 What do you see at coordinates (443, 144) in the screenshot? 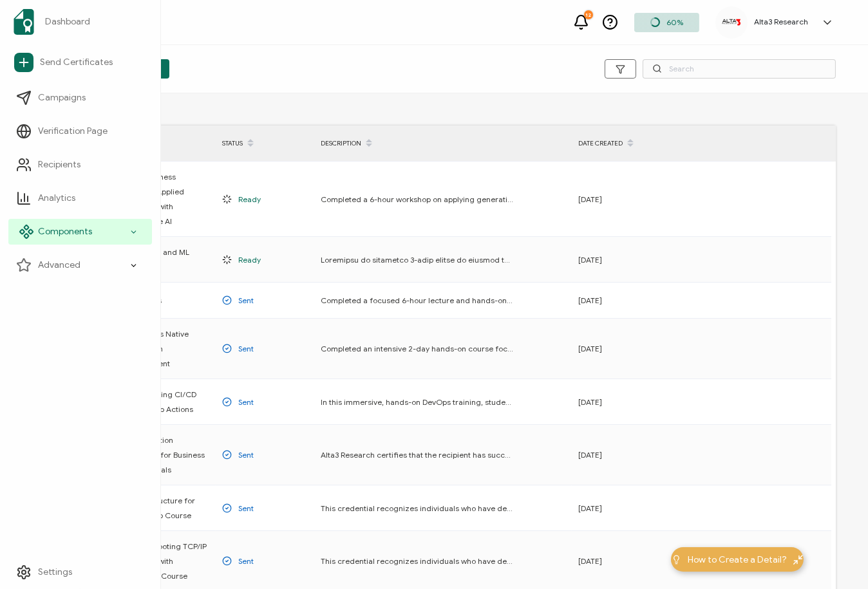
I see `div: DESCRIPTION` at bounding box center [443, 144].